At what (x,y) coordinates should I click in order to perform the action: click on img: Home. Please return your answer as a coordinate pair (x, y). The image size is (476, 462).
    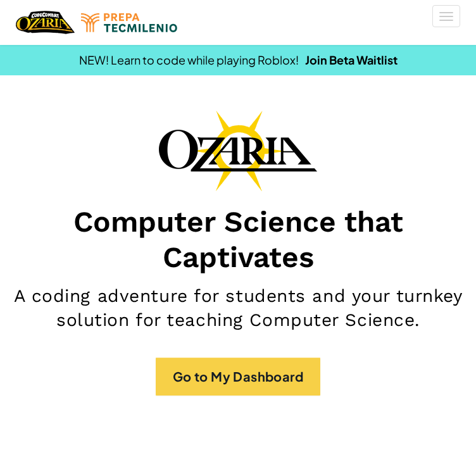
    Looking at the image, I should click on (45, 22).